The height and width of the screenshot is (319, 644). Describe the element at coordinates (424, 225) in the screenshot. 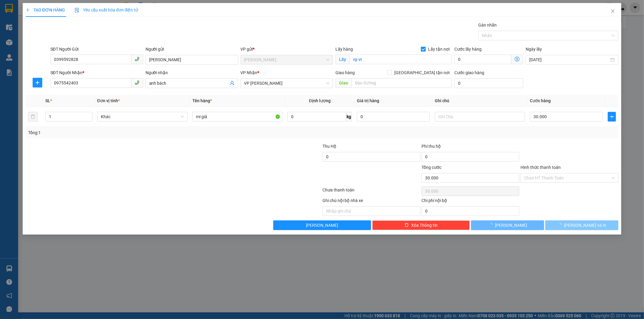

I see `span: Xóa Thông tin` at that location.